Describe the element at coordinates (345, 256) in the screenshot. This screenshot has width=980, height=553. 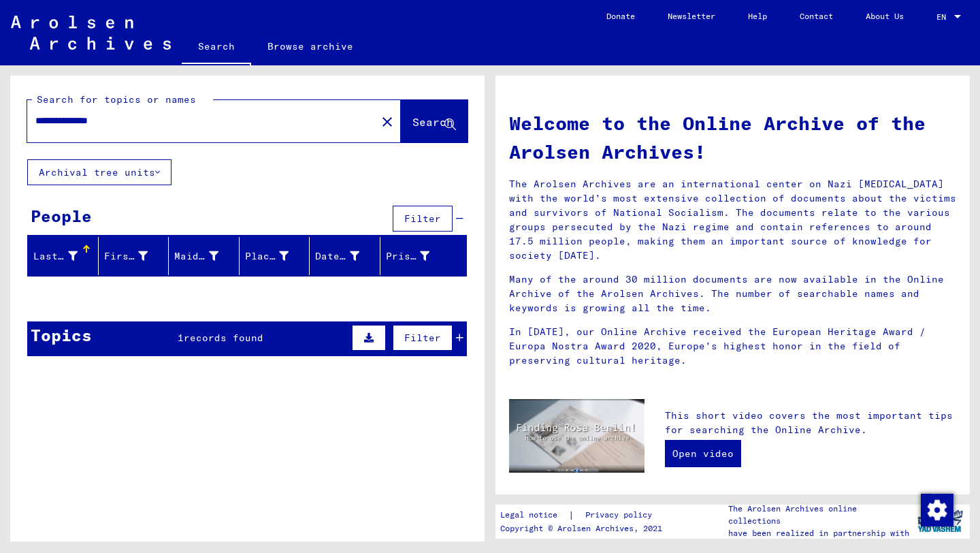
I see `mat-header-cell: Date of Birth` at that location.